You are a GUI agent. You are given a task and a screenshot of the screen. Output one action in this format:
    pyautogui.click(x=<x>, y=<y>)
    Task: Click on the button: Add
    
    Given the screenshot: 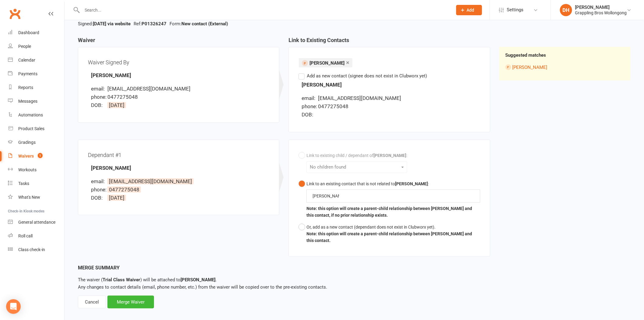 What is the action you would take?
    pyautogui.click(x=469, y=10)
    